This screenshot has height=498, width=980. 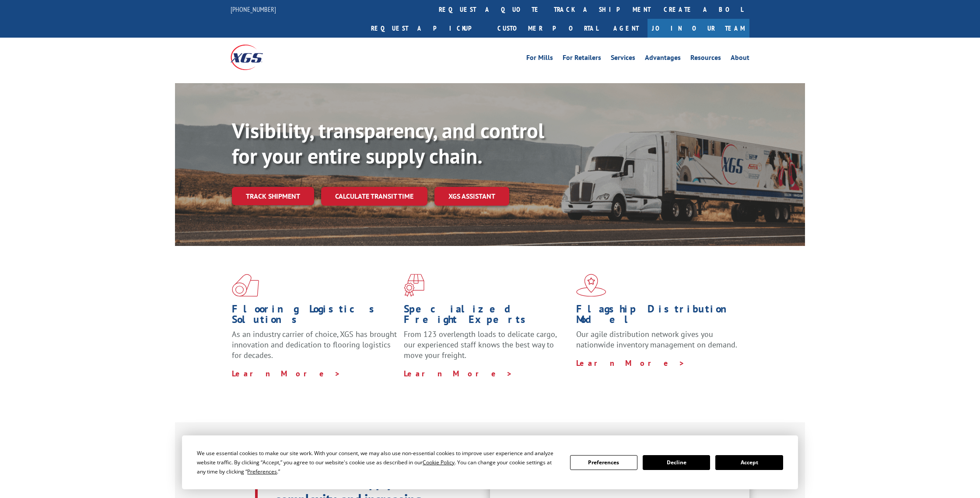 What do you see at coordinates (486, 348) in the screenshot?
I see `p: From 123 overlength loads to delicate cargo, our experienced staff knows the best way to move you...` at bounding box center [486, 348].